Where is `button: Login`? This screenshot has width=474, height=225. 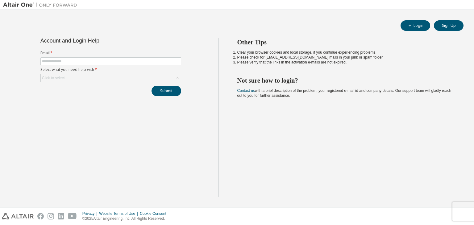
button: Login is located at coordinates (416, 26).